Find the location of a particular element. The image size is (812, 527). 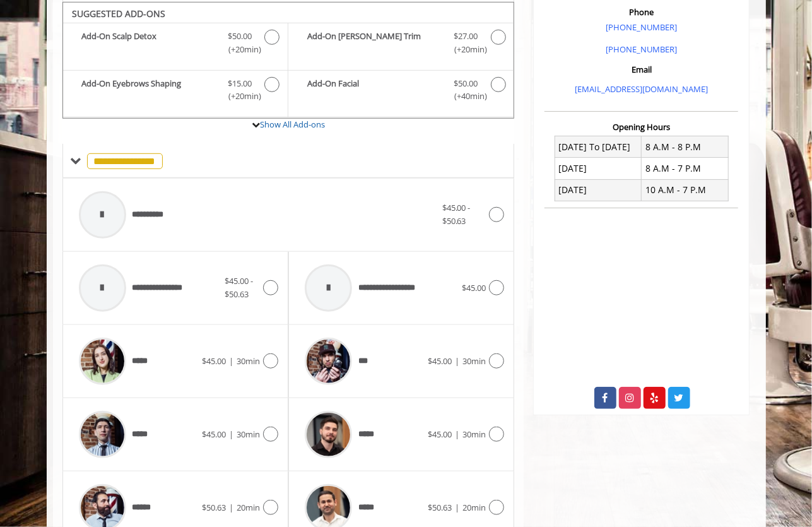

b: Add-On Scalp Detox is located at coordinates (149, 43).